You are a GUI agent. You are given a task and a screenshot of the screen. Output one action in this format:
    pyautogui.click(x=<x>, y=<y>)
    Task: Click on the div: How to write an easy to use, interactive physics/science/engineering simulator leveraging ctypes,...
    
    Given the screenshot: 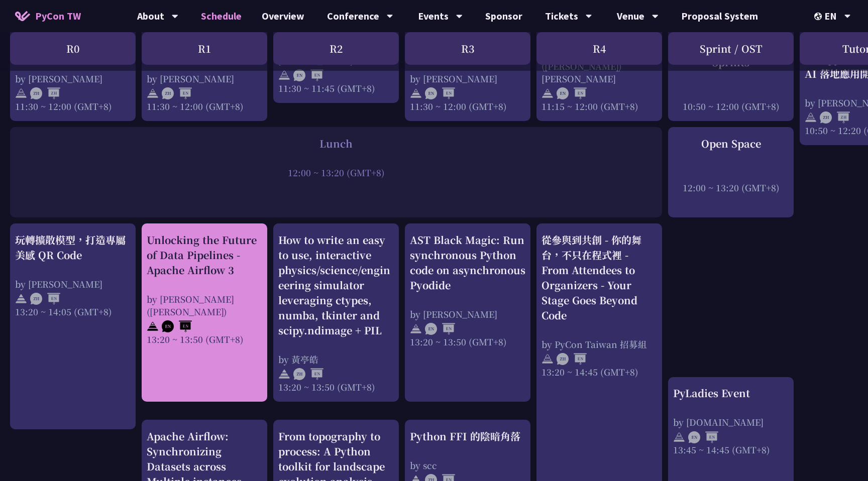 What is the action you would take?
    pyautogui.click(x=336, y=285)
    